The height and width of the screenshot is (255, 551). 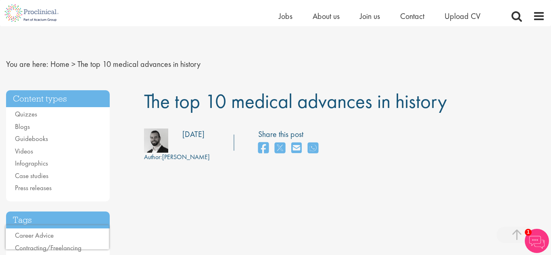 I want to click on a: share on email, so click(x=296, y=148).